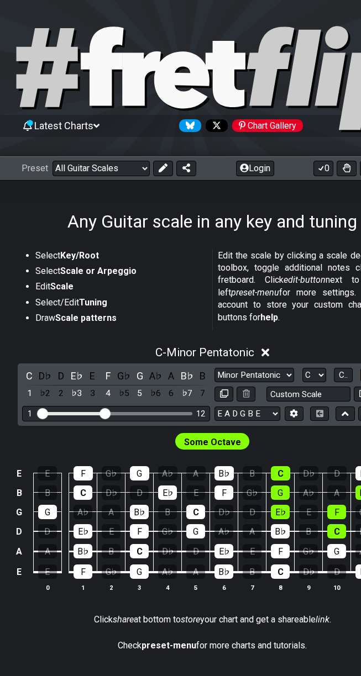 Image resolution: width=361 pixels, height=676 pixels. I want to click on strong: Key/Root, so click(80, 255).